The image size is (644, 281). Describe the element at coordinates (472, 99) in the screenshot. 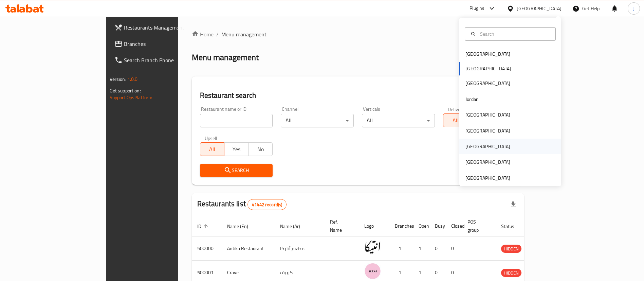

I see `div: Jordan` at that location.